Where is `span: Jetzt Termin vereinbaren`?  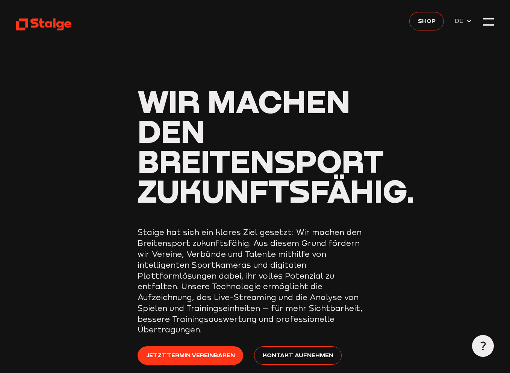 span: Jetzt Termin vereinbaren is located at coordinates (191, 355).